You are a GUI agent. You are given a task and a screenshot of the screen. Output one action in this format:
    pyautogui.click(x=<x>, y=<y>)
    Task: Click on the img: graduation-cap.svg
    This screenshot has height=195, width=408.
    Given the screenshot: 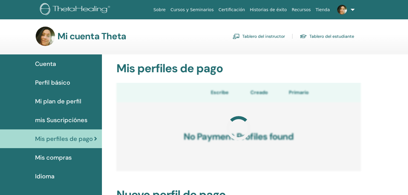 What is the action you would take?
    pyautogui.click(x=303, y=36)
    